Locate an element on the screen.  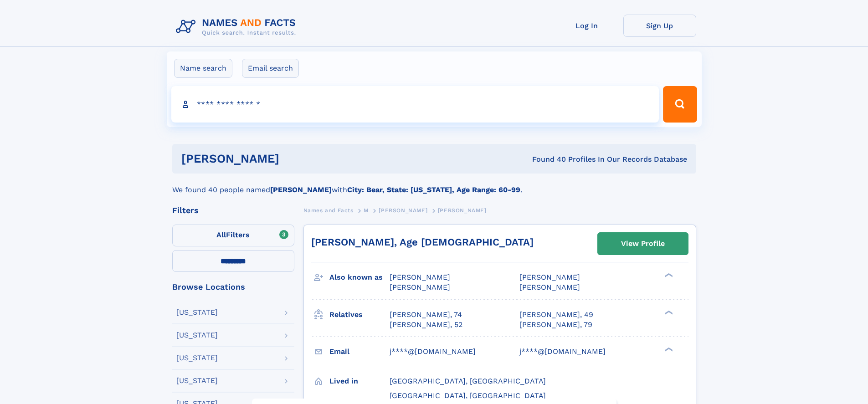
span: All is located at coordinates (221, 235).